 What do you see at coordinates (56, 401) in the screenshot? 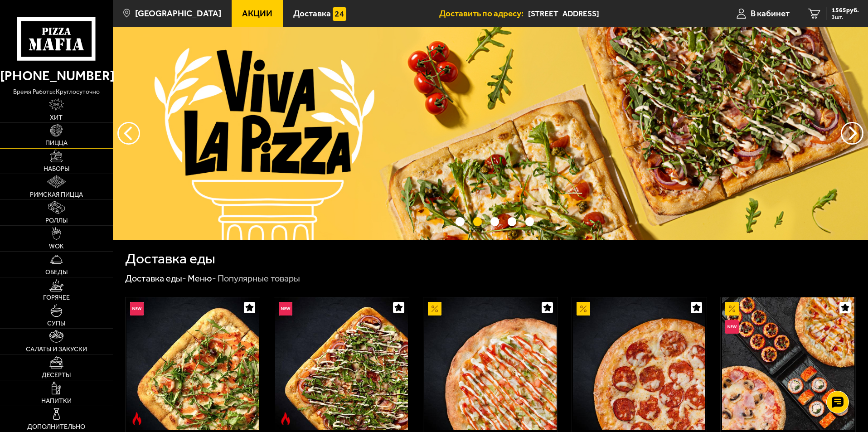
I see `span: Напитки` at bounding box center [56, 401].